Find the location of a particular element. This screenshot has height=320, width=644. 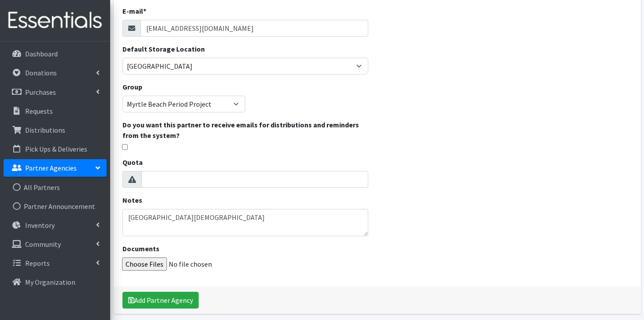

a: My Organization is located at coordinates (55, 282).